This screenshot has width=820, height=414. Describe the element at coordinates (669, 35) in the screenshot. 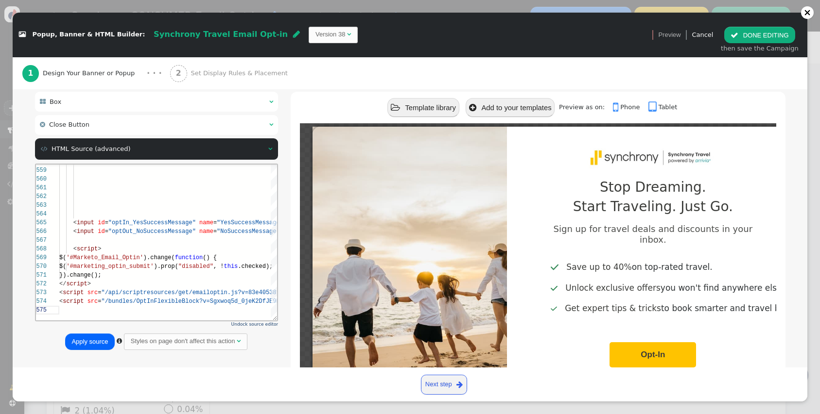

I see `a: Preview` at that location.